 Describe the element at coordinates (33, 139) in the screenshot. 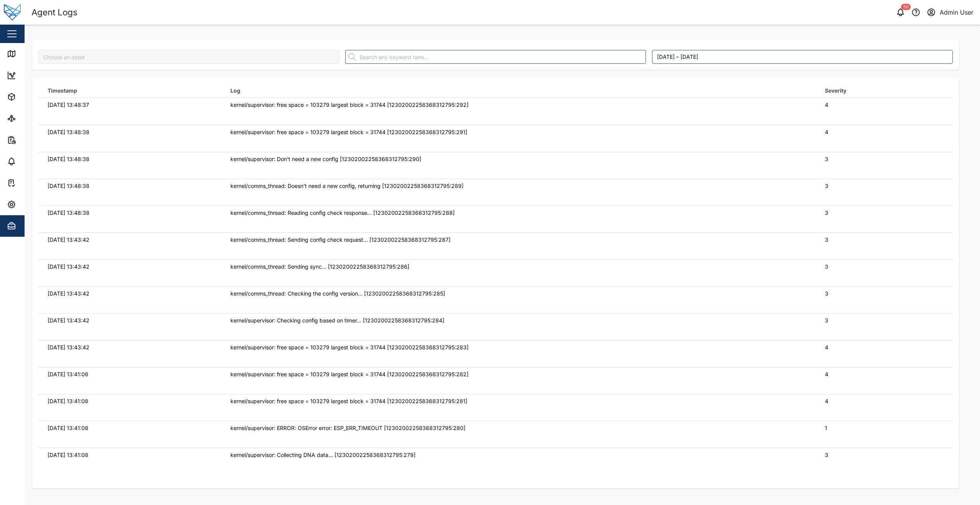

I see `div: Reports` at that location.